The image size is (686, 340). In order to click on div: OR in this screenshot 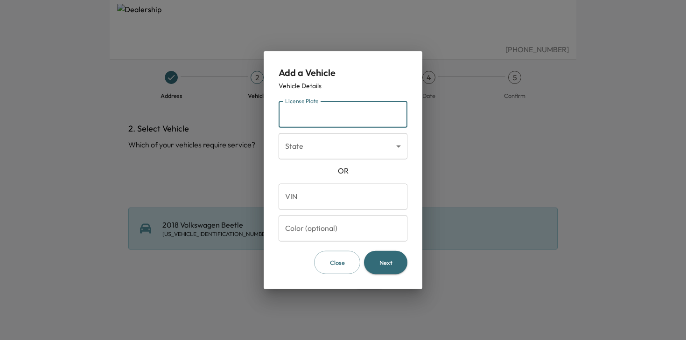, I will do `click(343, 170)`.